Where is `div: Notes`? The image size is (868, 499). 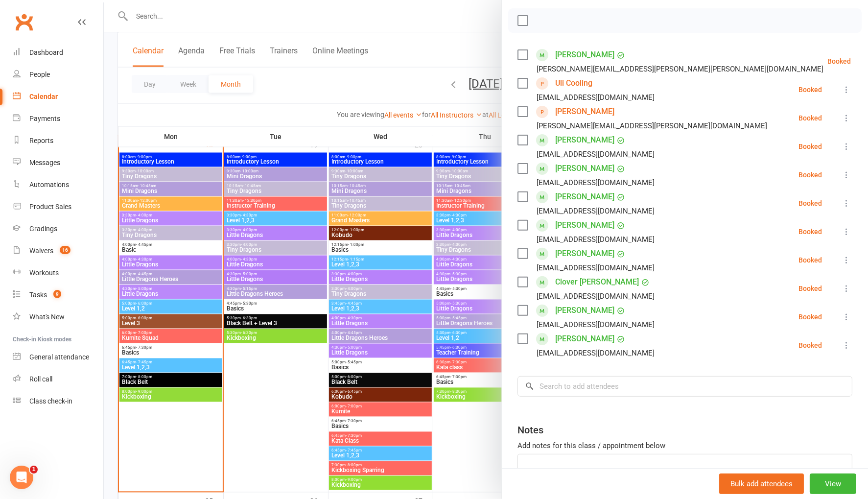 div: Notes is located at coordinates (530, 430).